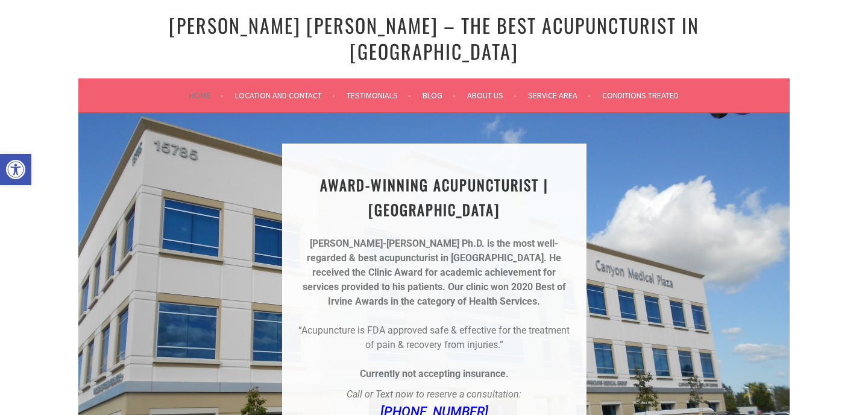 The image size is (868, 415). Describe the element at coordinates (206, 96) in the screenshot. I see `a: Home` at that location.